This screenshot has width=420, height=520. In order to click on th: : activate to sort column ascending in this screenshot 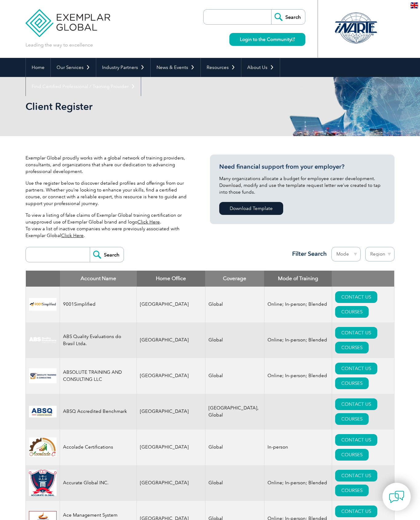, I will do `click(363, 278)`.